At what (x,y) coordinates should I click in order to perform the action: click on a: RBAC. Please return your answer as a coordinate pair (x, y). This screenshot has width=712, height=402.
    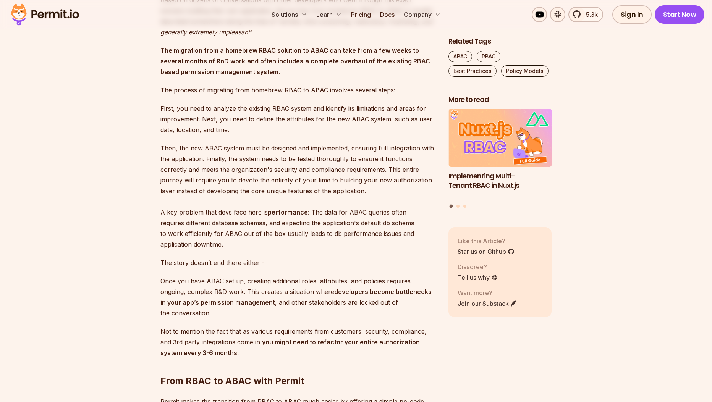
    Looking at the image, I should click on (489, 57).